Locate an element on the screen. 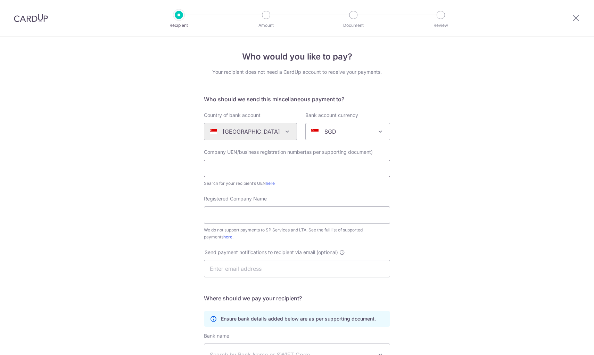  input: Enter email address is located at coordinates (297, 268).